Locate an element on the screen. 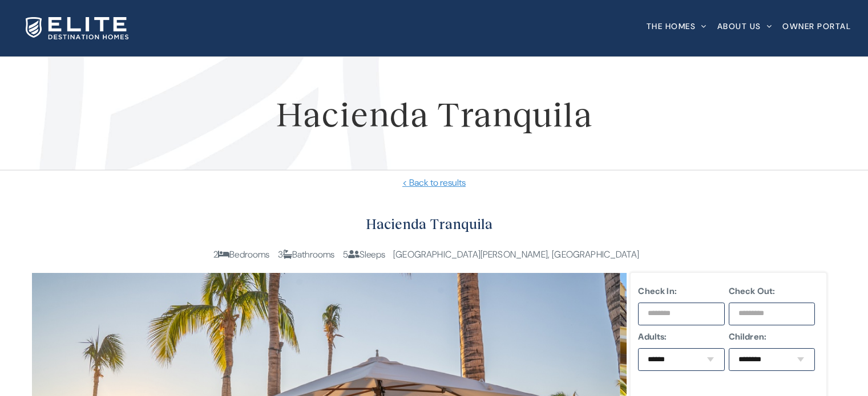  h2: Hacienda Tranquila is located at coordinates (429, 224).